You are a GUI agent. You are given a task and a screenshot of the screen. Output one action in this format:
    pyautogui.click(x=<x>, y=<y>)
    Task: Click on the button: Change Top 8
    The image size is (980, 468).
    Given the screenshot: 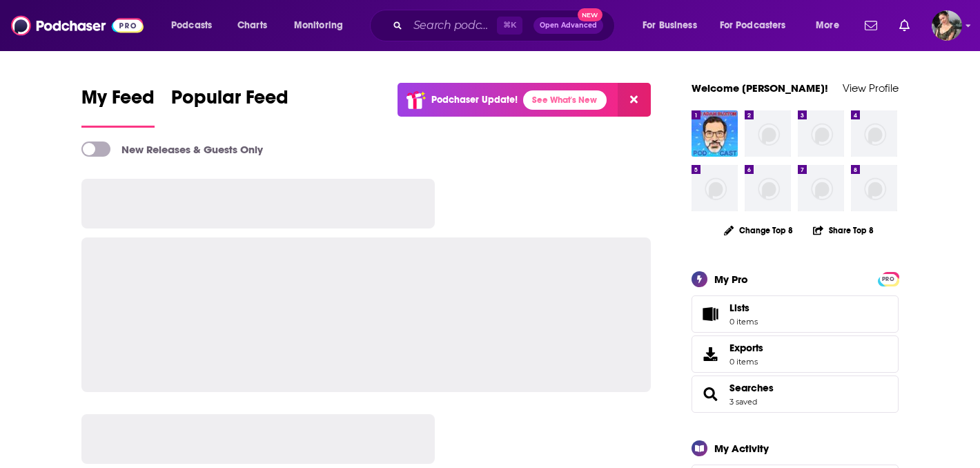 What is the action you would take?
    pyautogui.click(x=759, y=230)
    